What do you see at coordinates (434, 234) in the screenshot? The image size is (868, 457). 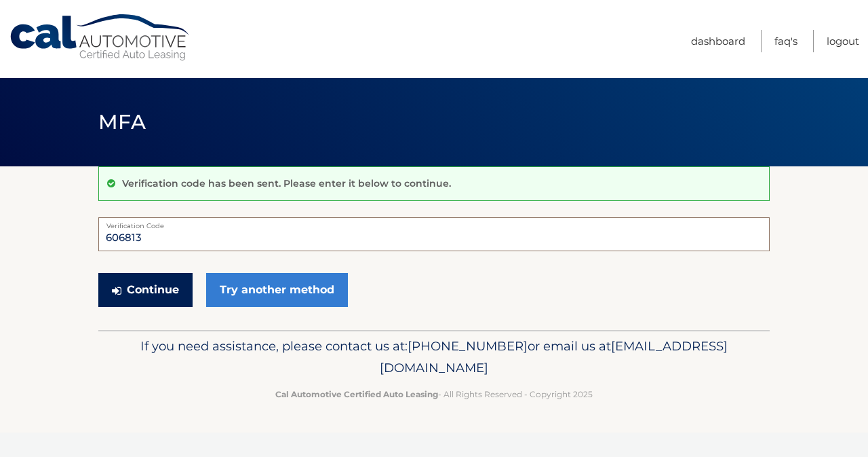 I see `input: Verification Code` at bounding box center [434, 234].